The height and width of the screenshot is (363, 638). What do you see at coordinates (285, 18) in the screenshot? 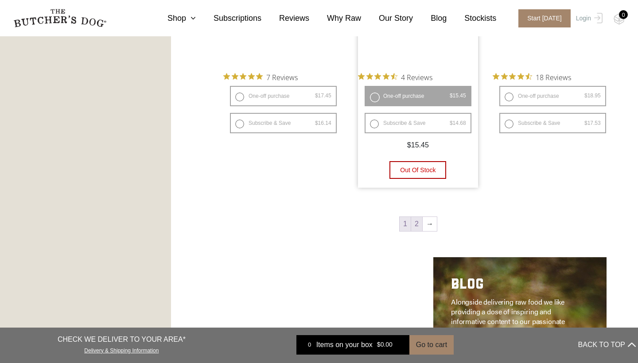
I see `a: Reviews` at bounding box center [285, 18].